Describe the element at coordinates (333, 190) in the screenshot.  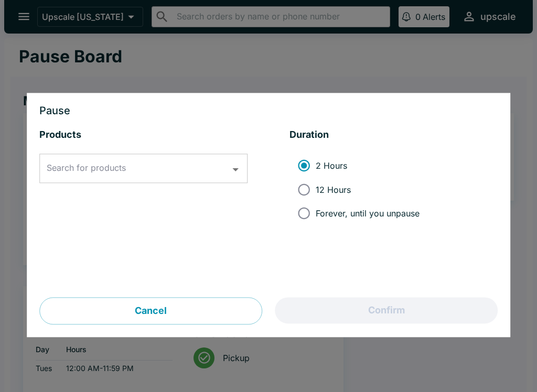
I see `span: 12 Hours` at that location.